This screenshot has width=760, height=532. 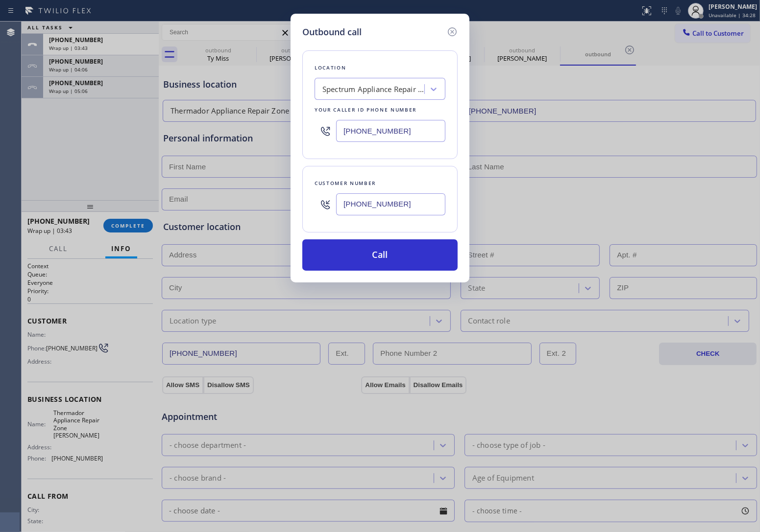 I want to click on div: Customer number, so click(x=380, y=183).